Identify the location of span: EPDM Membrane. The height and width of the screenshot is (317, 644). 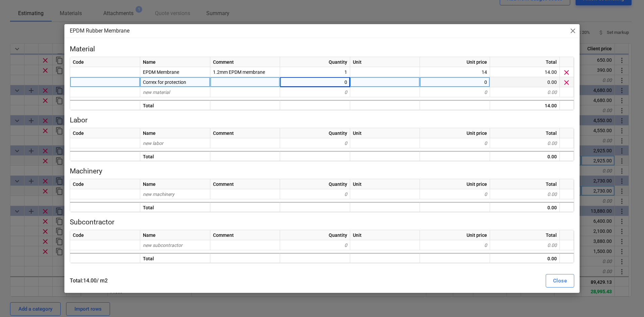
(161, 72).